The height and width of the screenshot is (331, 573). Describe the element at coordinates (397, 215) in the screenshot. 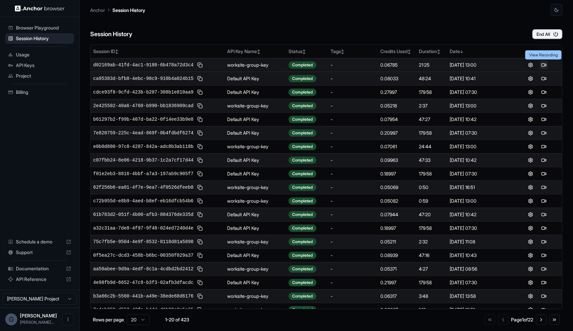

I see `div: 0.07944` at that location.